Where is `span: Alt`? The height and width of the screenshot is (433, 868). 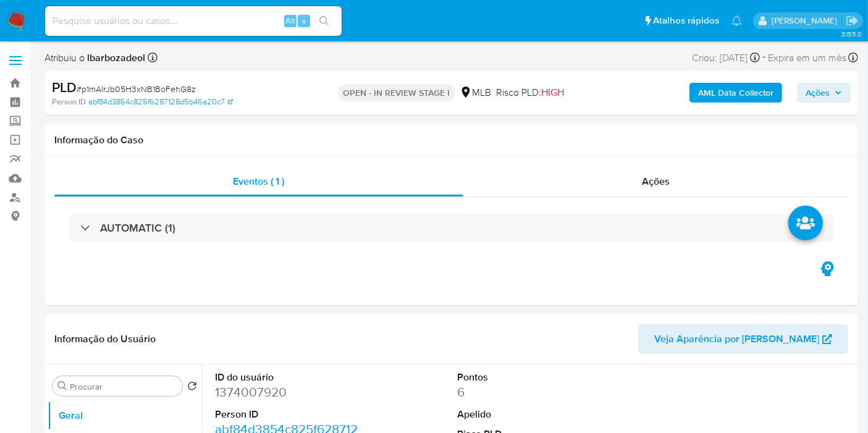 span: Alt is located at coordinates (290, 21).